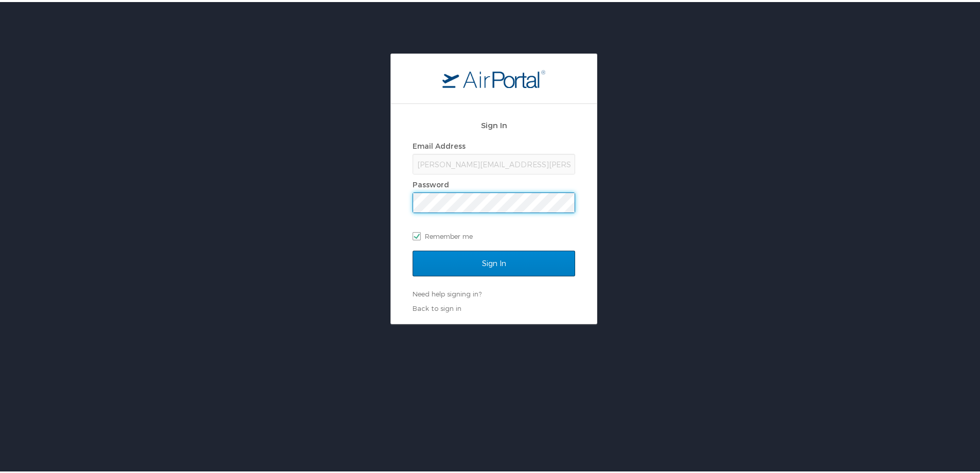  I want to click on input: Sign In, so click(494, 261).